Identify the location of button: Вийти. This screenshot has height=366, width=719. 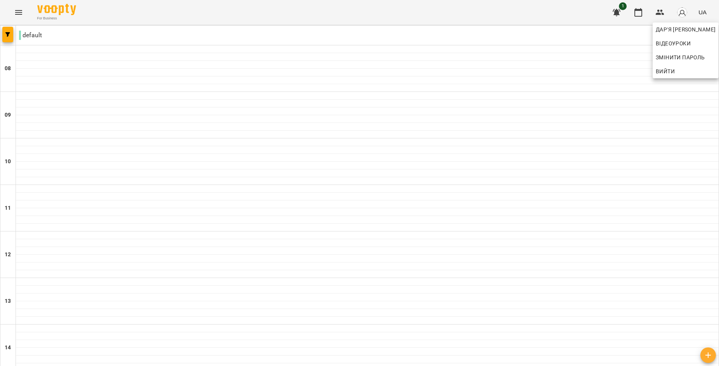
(686, 71).